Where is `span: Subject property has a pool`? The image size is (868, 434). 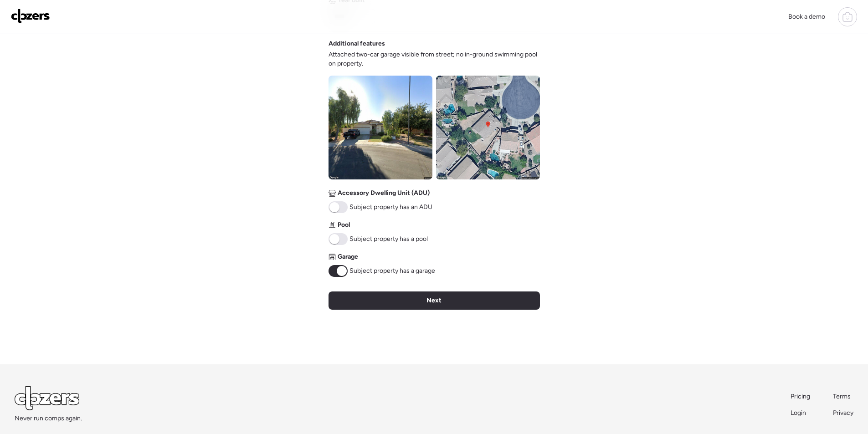
span: Subject property has a pool is located at coordinates (388, 239).